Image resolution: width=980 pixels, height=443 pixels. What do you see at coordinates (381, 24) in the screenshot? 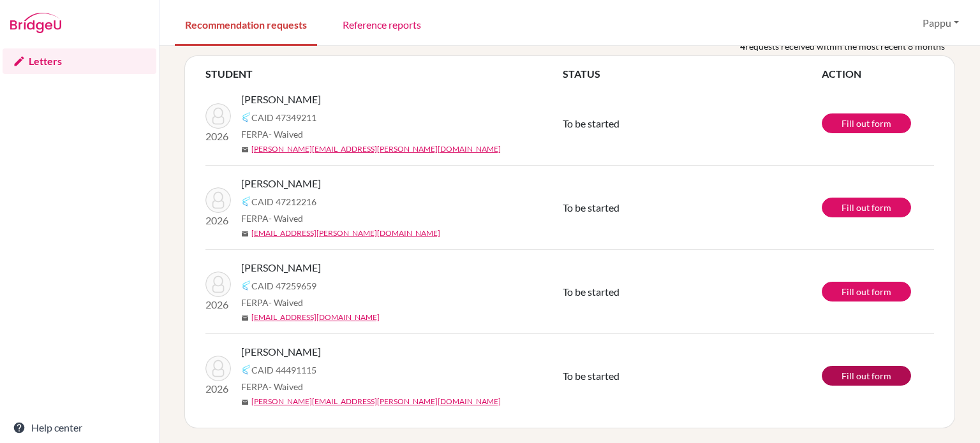
I see `a: Reference reports` at bounding box center [381, 24].